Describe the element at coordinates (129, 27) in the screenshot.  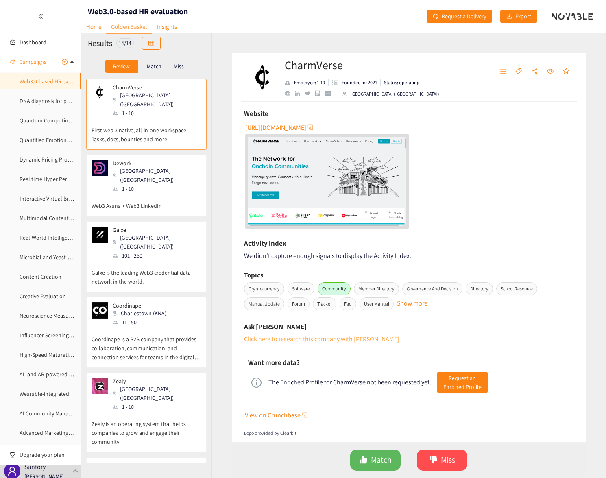
I see `a: Golden Basket` at that location.